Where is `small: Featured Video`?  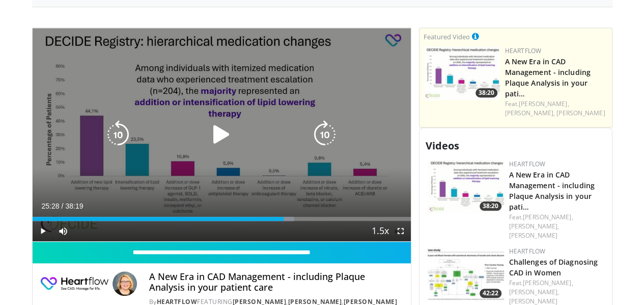 small: Featured Video is located at coordinates (446, 37).